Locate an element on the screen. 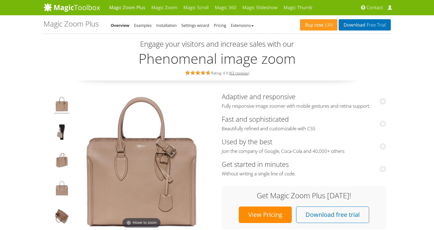  a: 63 reviews is located at coordinates (239, 73).